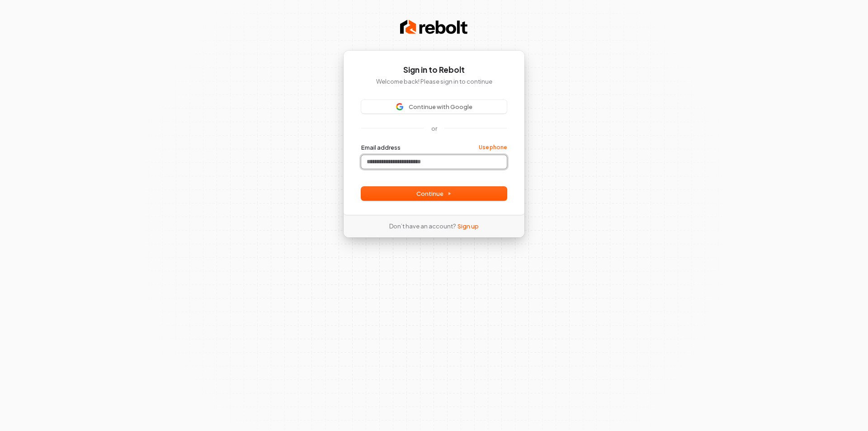 This screenshot has width=868, height=431. Describe the element at coordinates (467, 226) in the screenshot. I see `a: Sign up` at that location.